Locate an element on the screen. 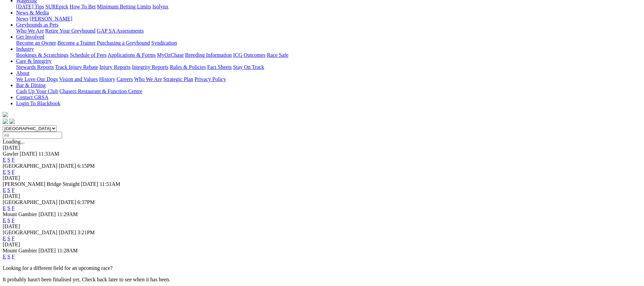  a: Become a Trainer is located at coordinates (77, 43).